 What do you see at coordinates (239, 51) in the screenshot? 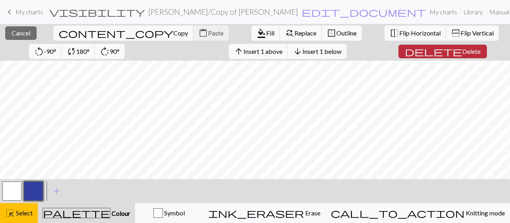
I see `span: arrow_upward` at bounding box center [239, 51].